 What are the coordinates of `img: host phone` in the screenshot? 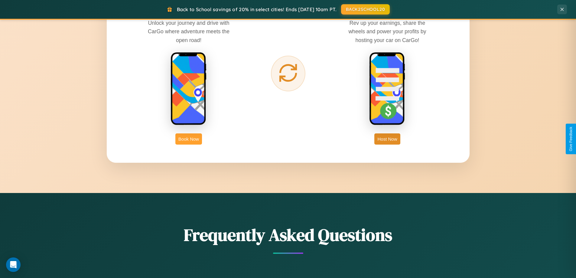 It's located at (387, 89).